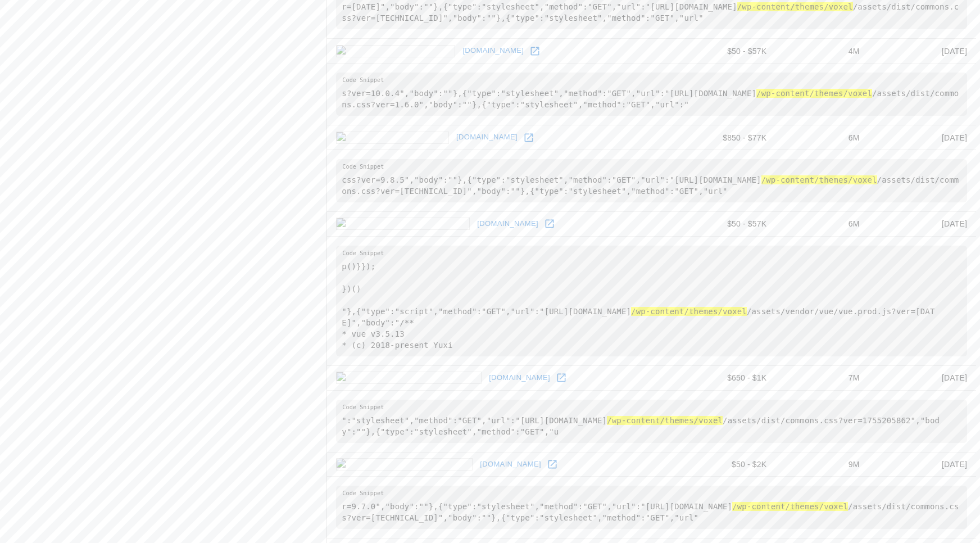  I want to click on td: 4M, so click(821, 51).